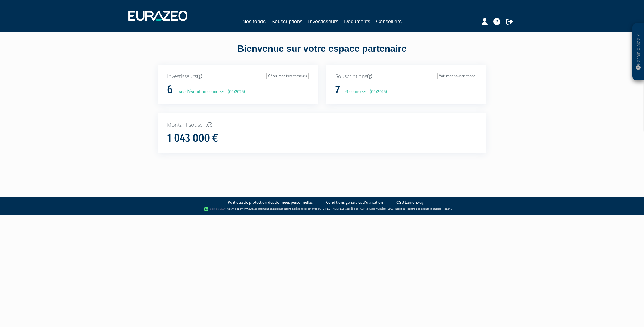 The image size is (644, 327). What do you see at coordinates (357, 22) in the screenshot?
I see `a: Documents` at bounding box center [357, 22].